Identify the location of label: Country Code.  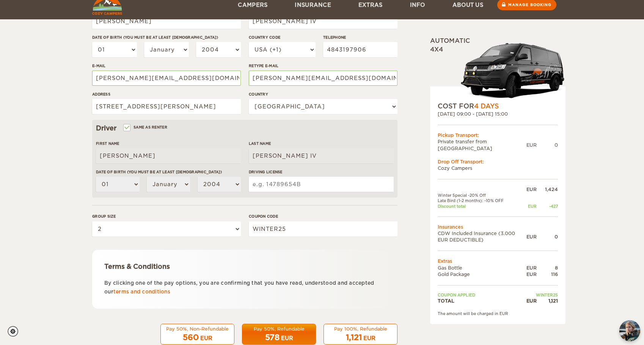
(282, 37).